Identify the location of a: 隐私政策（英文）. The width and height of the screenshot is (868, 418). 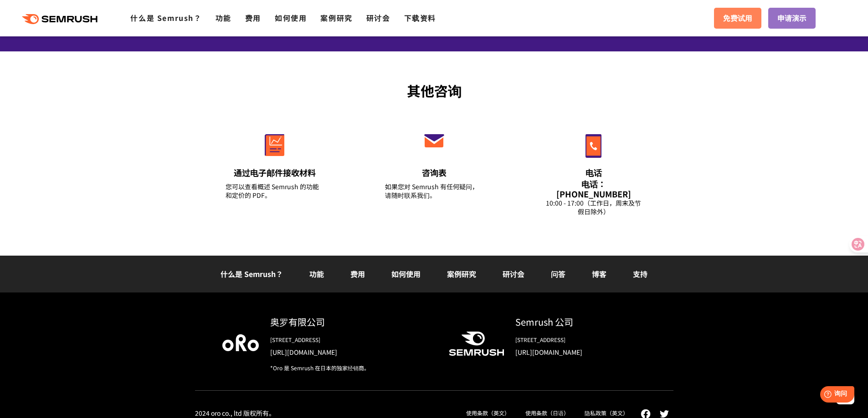
(606, 412).